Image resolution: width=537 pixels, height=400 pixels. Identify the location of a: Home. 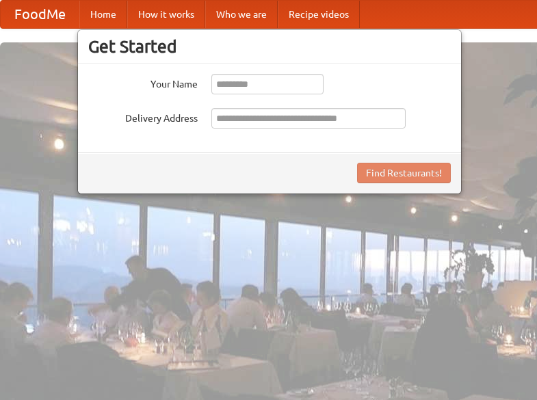
(103, 14).